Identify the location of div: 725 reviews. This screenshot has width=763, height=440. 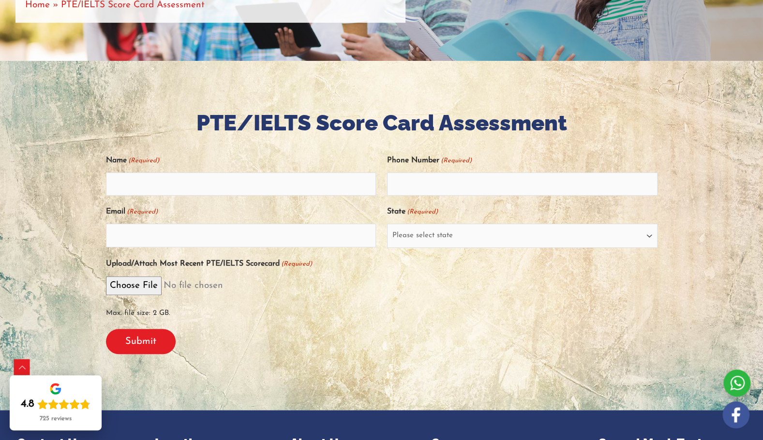
(56, 419).